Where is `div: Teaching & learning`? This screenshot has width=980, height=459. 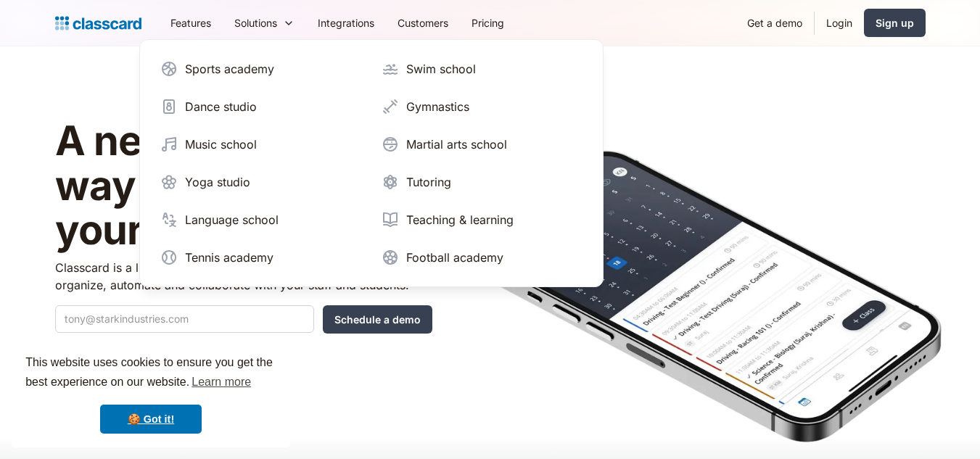 div: Teaching & learning is located at coordinates (460, 220).